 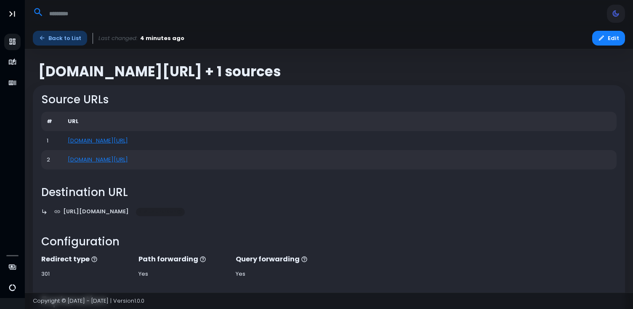 I want to click on div: 1, so click(x=52, y=141).